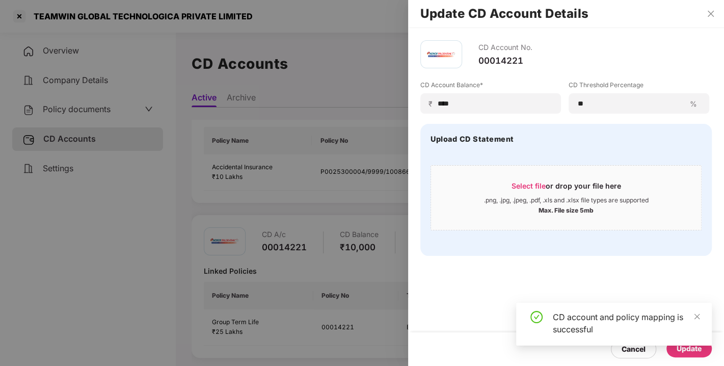 The image size is (724, 366). I want to click on span: Select file, so click(528, 185).